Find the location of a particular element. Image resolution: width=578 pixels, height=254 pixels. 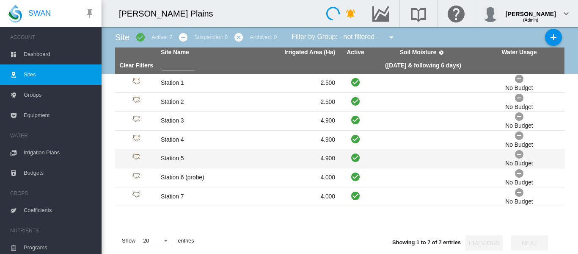

div: Site Id: 4254 is located at coordinates (136, 121).